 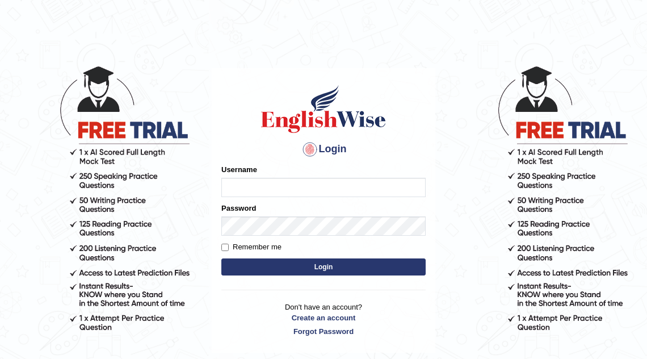 I want to click on h4: Login, so click(x=323, y=149).